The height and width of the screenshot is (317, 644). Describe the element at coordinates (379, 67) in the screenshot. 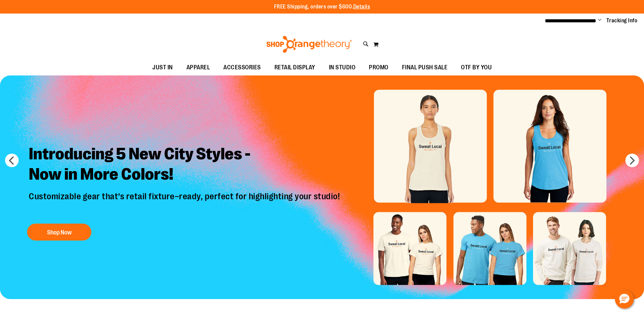

I see `a: PROMO` at that location.